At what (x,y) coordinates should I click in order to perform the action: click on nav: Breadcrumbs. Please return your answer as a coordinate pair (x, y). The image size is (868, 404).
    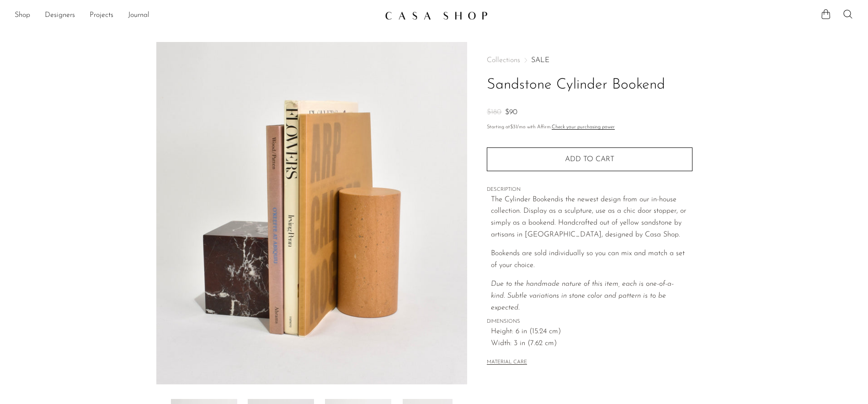
    Looking at the image, I should click on (589, 60).